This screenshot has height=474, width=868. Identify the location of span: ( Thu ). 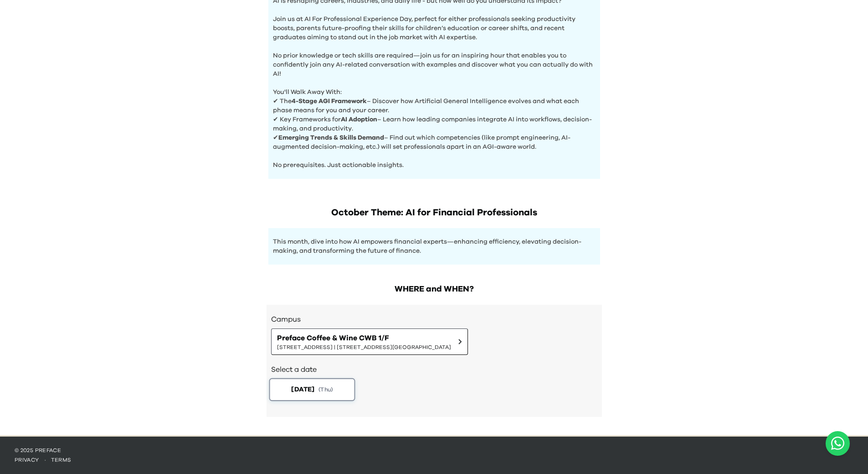
(326, 389).